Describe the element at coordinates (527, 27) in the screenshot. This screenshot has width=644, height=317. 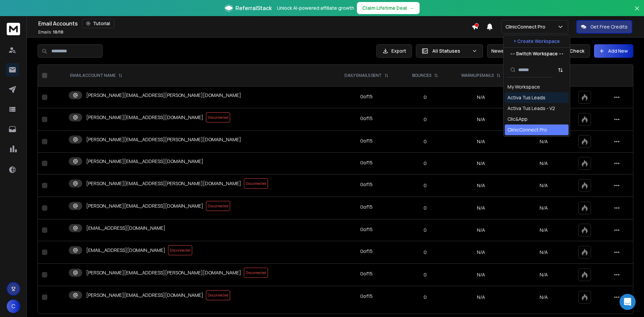
I see `p: ClinicConnect Pro` at that location.